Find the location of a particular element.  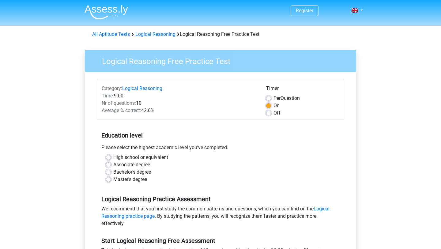

div: 10 is located at coordinates (179, 103).